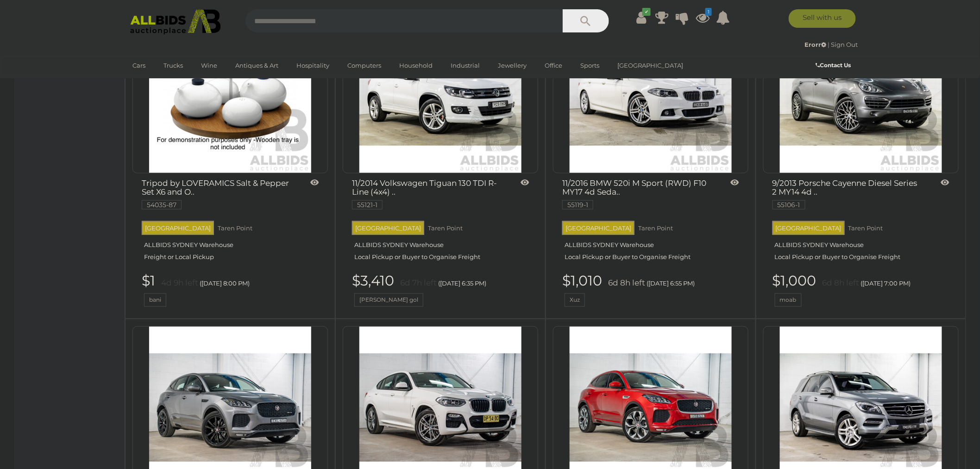 This screenshot has height=469, width=980. What do you see at coordinates (216, 193) in the screenshot?
I see `a: Tripod by LOVERAMICS Salt & Pepper Set X6 and O.. 54035-87` at bounding box center [216, 193].